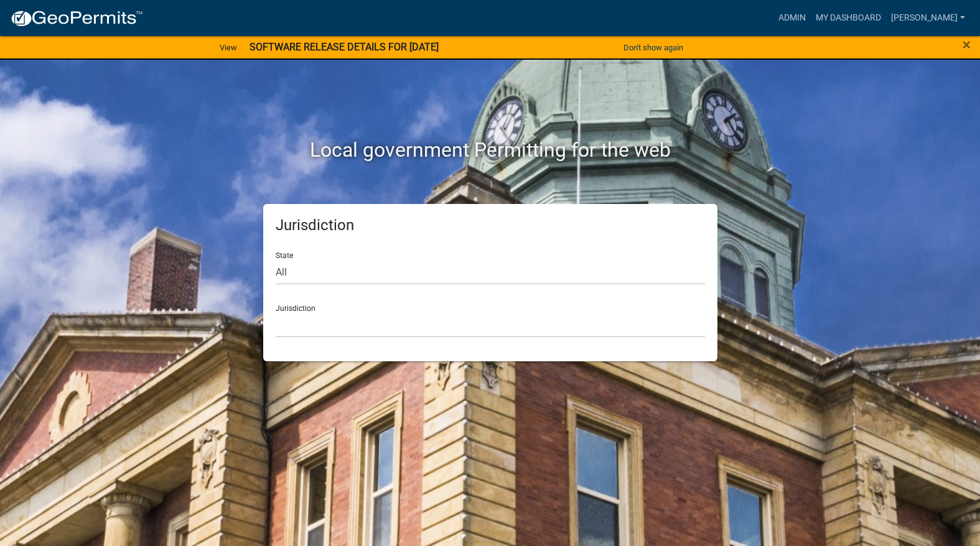 The image size is (980, 546). What do you see at coordinates (653, 47) in the screenshot?
I see `button: Don't show again` at bounding box center [653, 47].